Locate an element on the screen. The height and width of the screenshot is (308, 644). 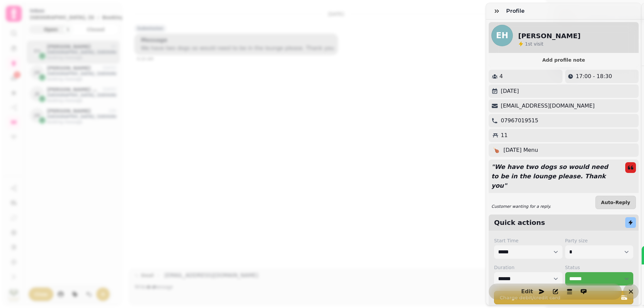
p: visit is located at coordinates (534, 44).